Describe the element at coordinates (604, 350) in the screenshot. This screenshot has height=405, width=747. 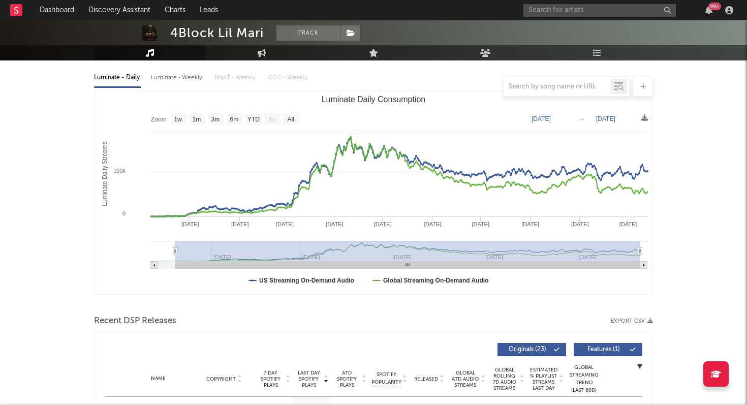
I see `span: Features ( 1 )` at that location.